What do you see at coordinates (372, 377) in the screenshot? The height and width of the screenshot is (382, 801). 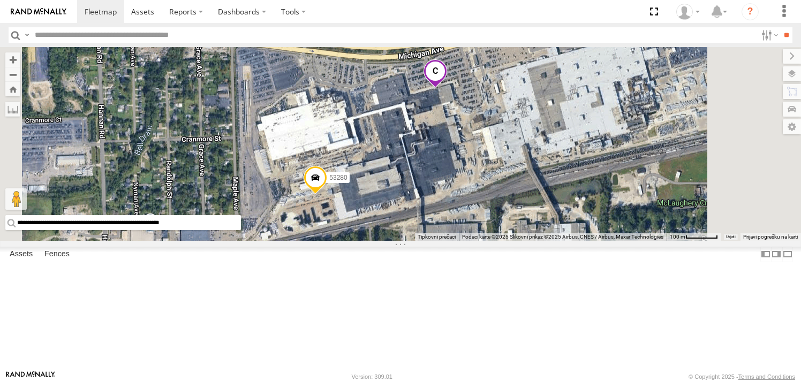 I see `div: Version: 309.01` at bounding box center [372, 377].